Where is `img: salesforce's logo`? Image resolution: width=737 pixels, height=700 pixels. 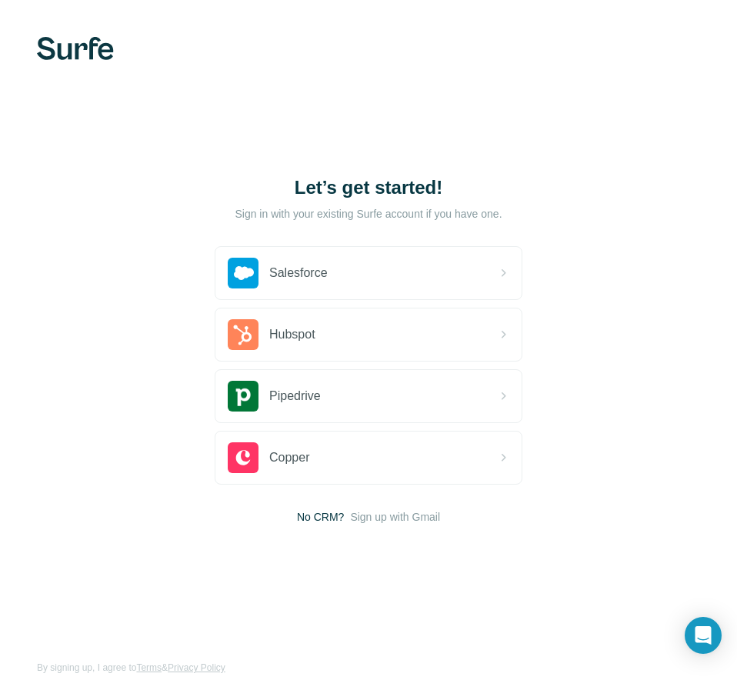 img: salesforce's logo is located at coordinates (243, 273).